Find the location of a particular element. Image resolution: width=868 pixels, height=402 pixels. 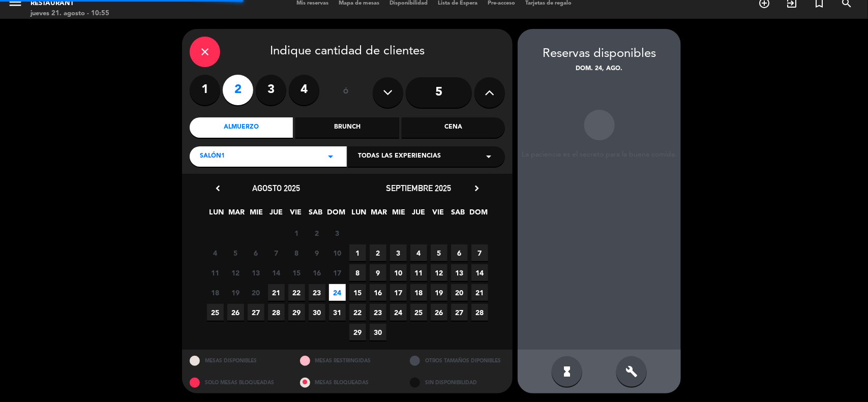

span: Salón1 is located at coordinates (212, 156).